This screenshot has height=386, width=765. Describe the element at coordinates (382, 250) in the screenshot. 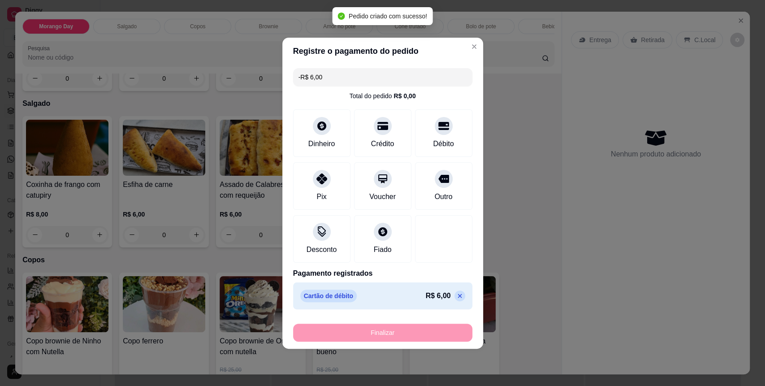

I see `div: Fiado` at that location.